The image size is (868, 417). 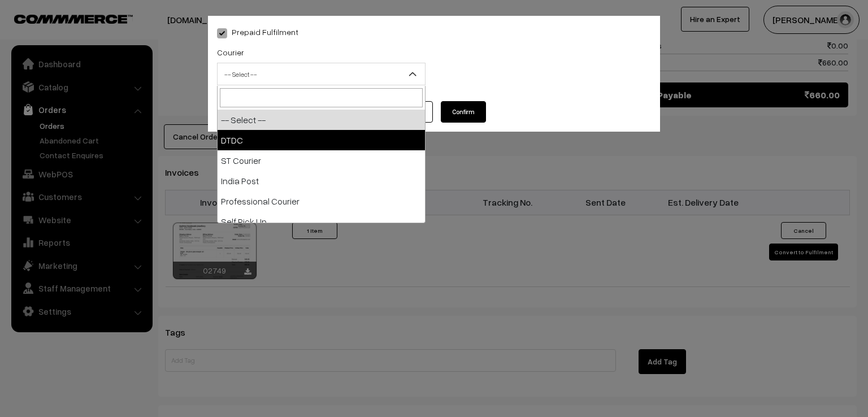 What do you see at coordinates (321, 120) in the screenshot?
I see `li: -- Select --` at bounding box center [321, 120].